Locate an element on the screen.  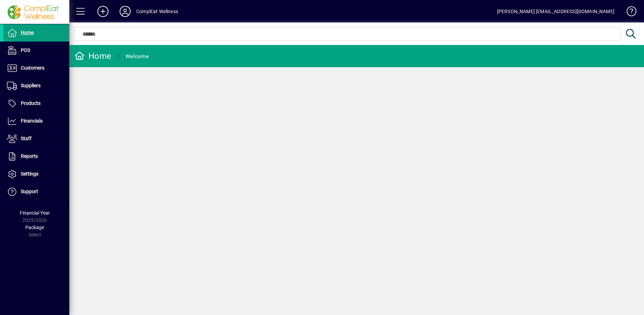
span: POS is located at coordinates (25, 50).